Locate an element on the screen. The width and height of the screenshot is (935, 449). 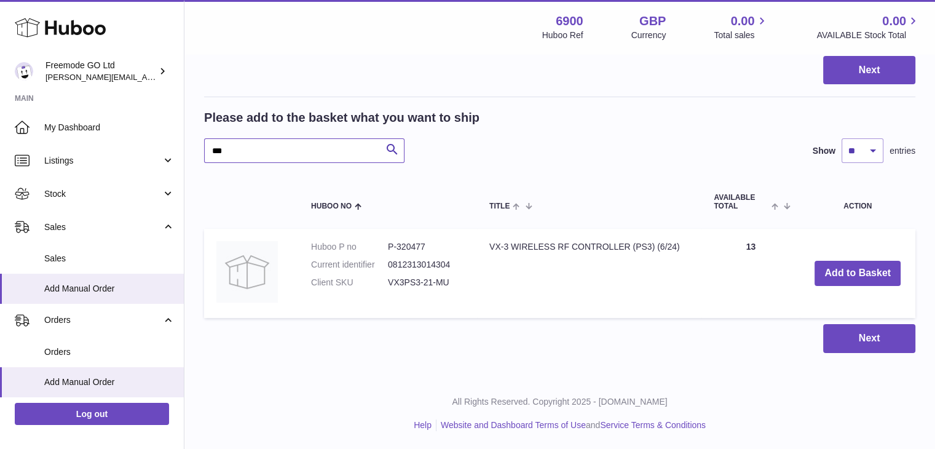
span: Stock is located at coordinates (103, 194).